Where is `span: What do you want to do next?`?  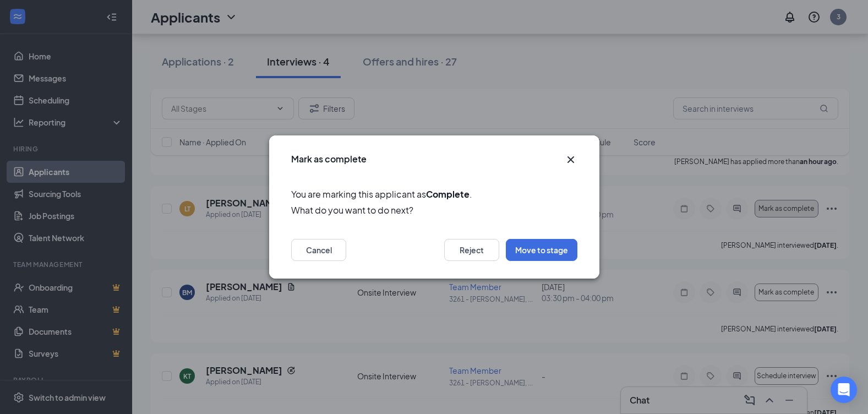
span: What do you want to do next? is located at coordinates (434, 210).